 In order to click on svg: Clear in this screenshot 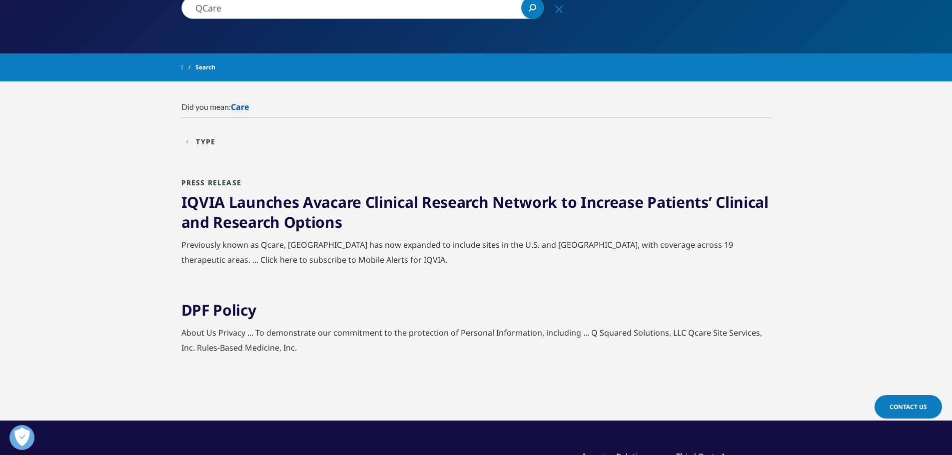, I will do `click(559, 9)`.